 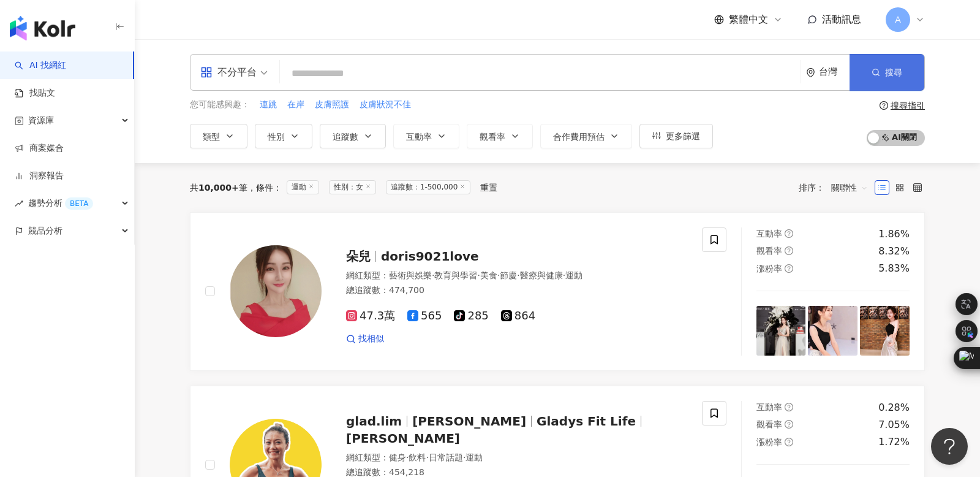 I want to click on button: 互動率, so click(x=427, y=136).